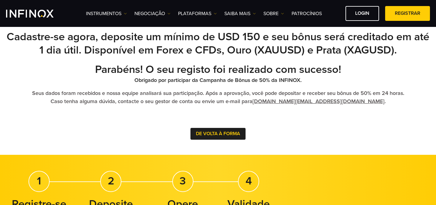  I want to click on a: Registrar, so click(408, 13).